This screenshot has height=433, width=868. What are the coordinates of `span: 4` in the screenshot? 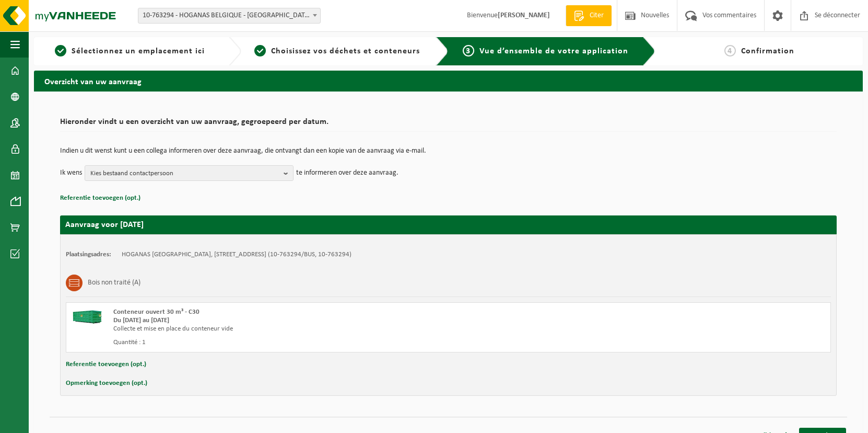 It's located at (731, 51).